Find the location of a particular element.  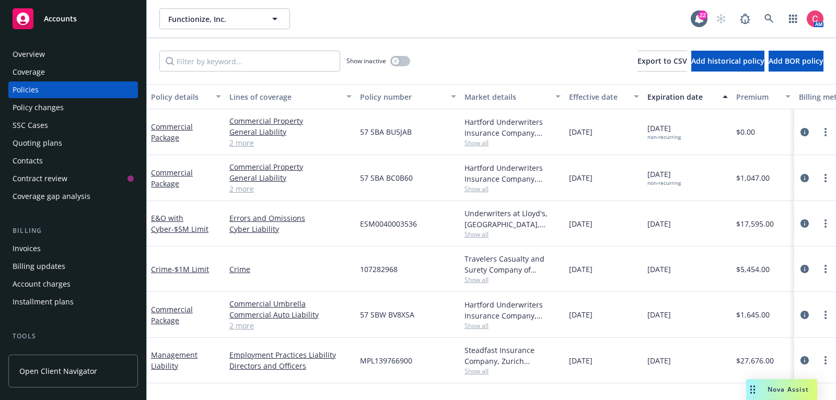

span: $1,645.00 is located at coordinates (753, 315).